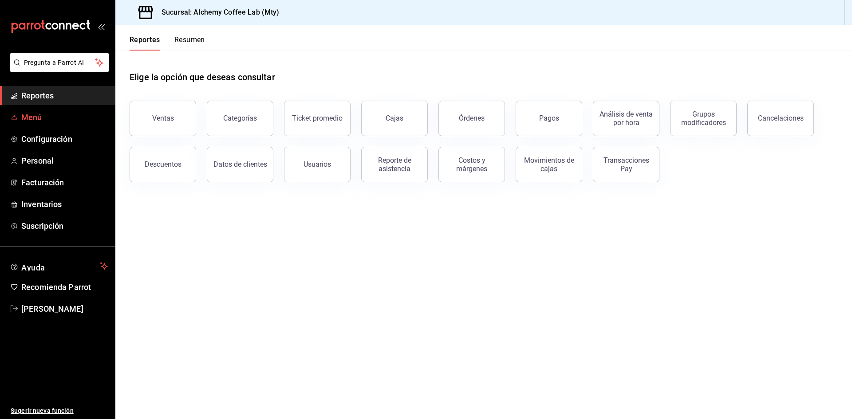 The height and width of the screenshot is (419, 852). What do you see at coordinates (317, 165) in the screenshot?
I see `button: Usuarios` at bounding box center [317, 165].